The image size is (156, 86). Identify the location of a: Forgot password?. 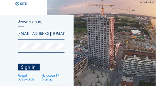
(28, 78).